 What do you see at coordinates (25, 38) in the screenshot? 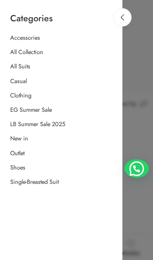
I see `a: Accessories` at bounding box center [25, 38].